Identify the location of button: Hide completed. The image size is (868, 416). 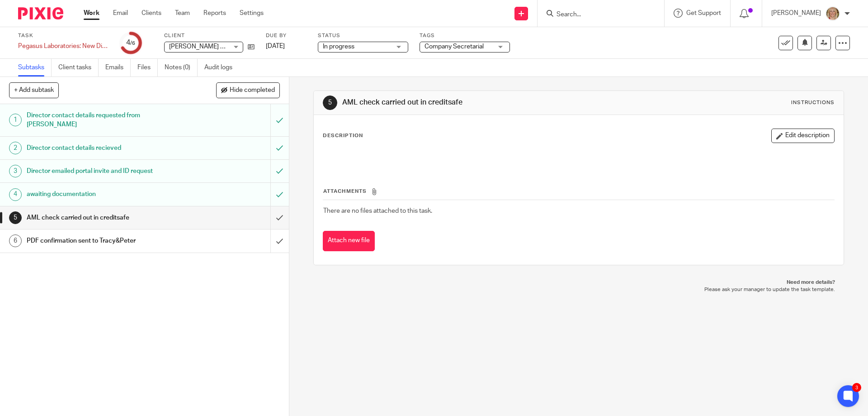
(248, 90).